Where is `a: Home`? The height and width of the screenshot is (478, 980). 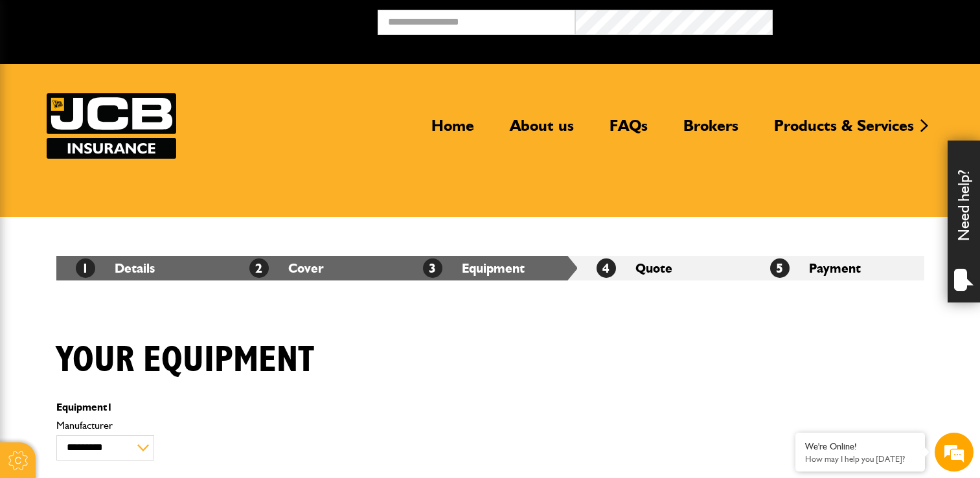
a: Home is located at coordinates (453, 131).